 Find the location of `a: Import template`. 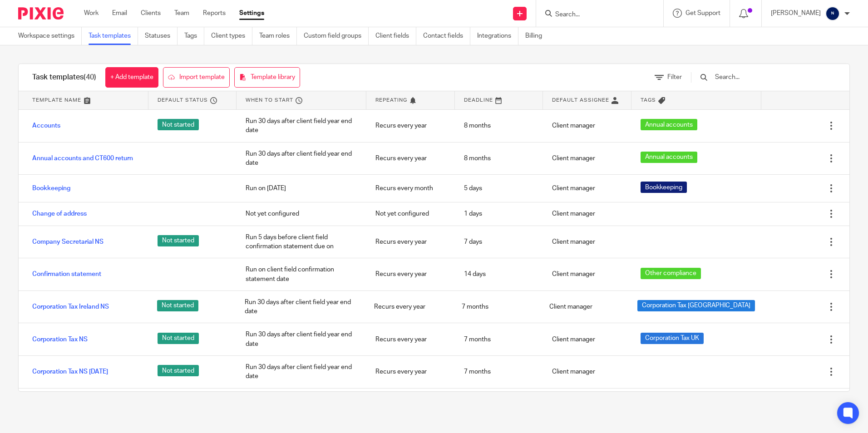

a: Import template is located at coordinates (196, 77).